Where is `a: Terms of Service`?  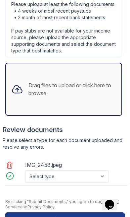 a: Terms of Service is located at coordinates (62, 204).